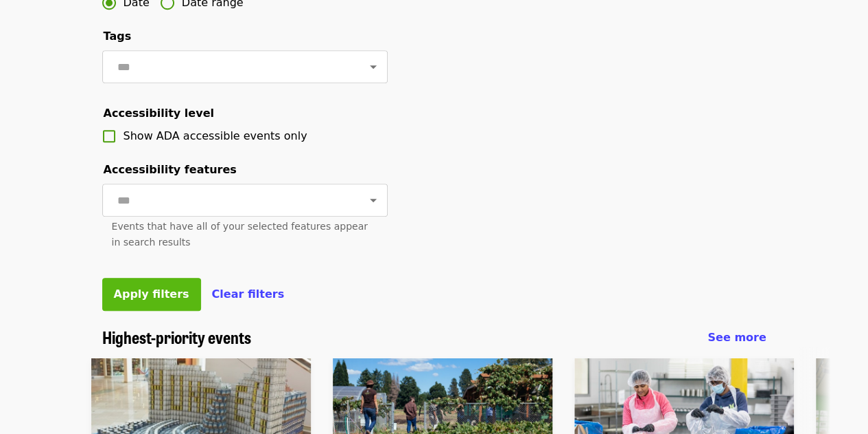 This screenshot has height=434, width=868. Describe the element at coordinates (216, 135) in the screenshot. I see `span: Show ADA accessible events only` at that location.